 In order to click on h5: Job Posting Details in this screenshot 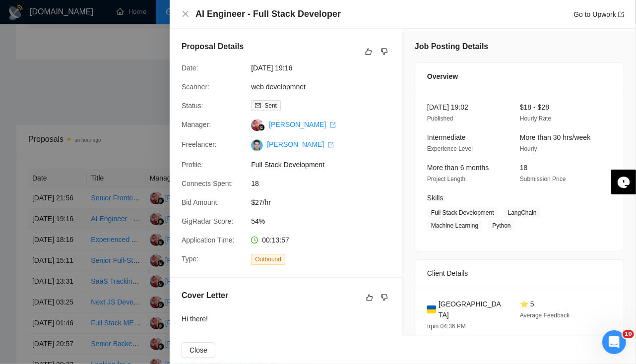, I will do `click(452, 47)`.